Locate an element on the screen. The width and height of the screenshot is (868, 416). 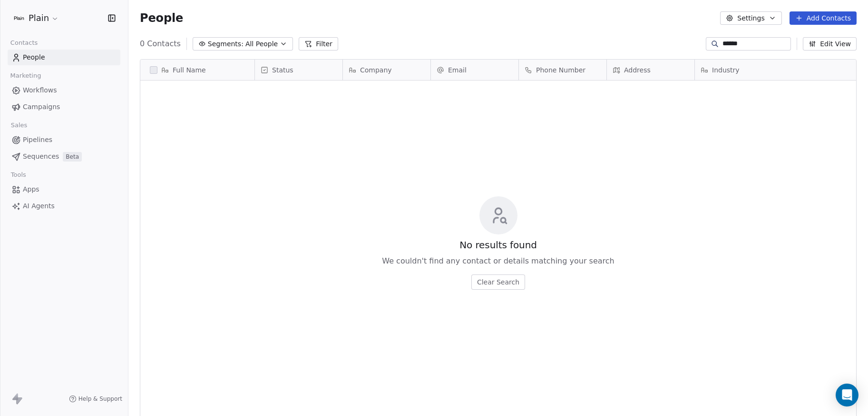
span: Campaigns is located at coordinates (41, 107).